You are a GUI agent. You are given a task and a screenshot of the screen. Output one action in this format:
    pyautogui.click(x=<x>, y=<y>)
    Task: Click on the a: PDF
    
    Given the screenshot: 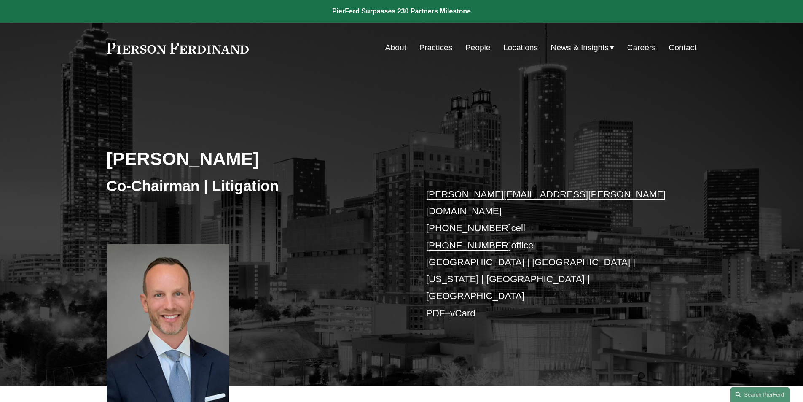 What is the action you would take?
    pyautogui.click(x=435, y=313)
    